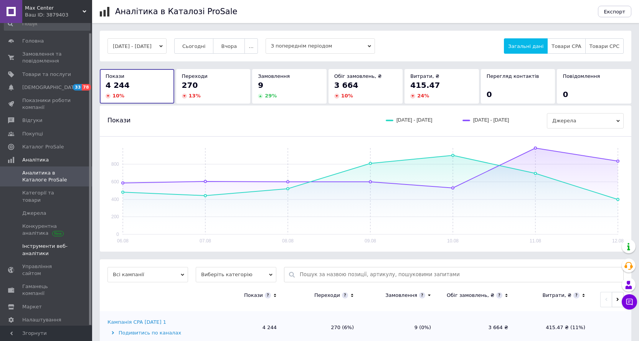 This screenshot has height=341, width=639. What do you see at coordinates (615, 12) in the screenshot?
I see `span: Експорт` at bounding box center [615, 12].